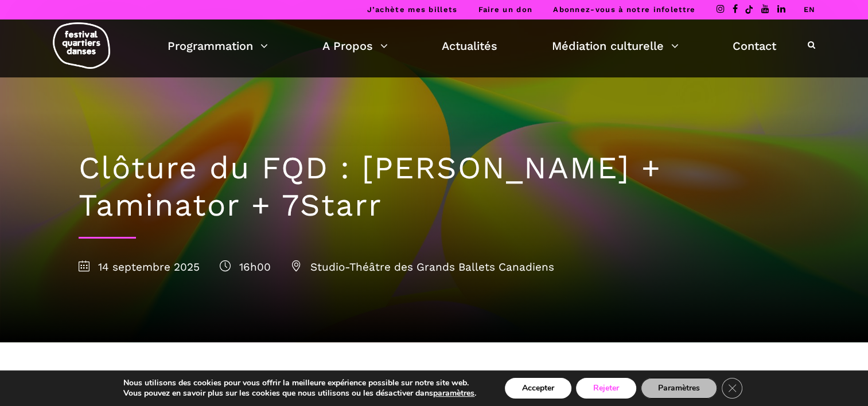  What do you see at coordinates (624, 9) in the screenshot?
I see `a: Abonnez-vous à notre infolettre` at bounding box center [624, 9].